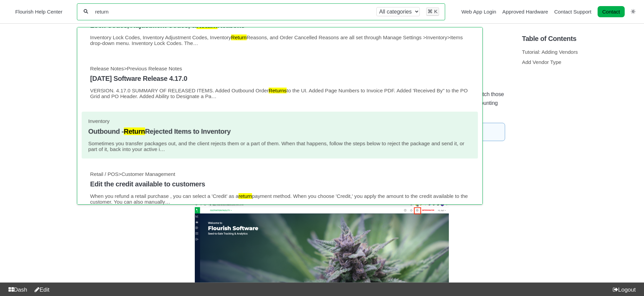 The height and width of the screenshot is (296, 644). What do you see at coordinates (245, 196) in the screenshot?
I see `mark: return` at bounding box center [245, 196].